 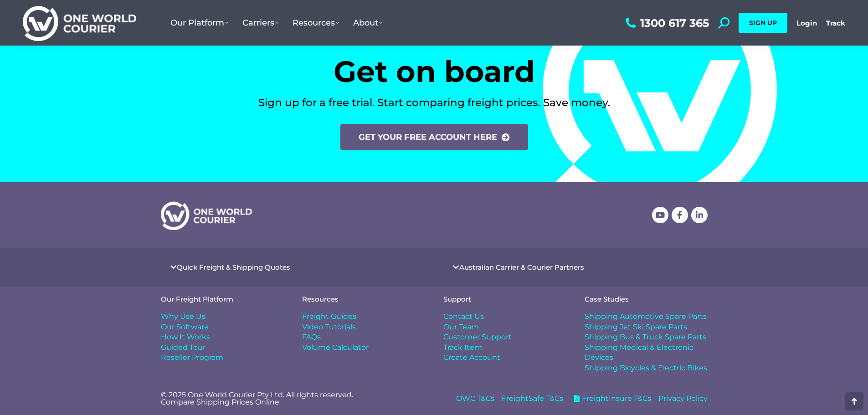 What do you see at coordinates (532, 399) in the screenshot?
I see `a: FreightSafe T&Cs` at bounding box center [532, 399].